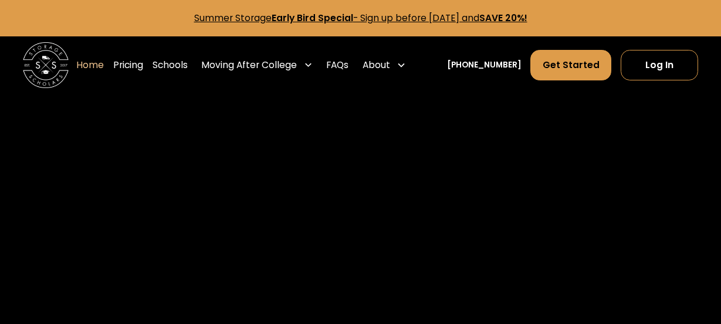 This screenshot has height=324, width=721. What do you see at coordinates (503, 18) in the screenshot?
I see `strong: SAVE 20%!` at bounding box center [503, 18].